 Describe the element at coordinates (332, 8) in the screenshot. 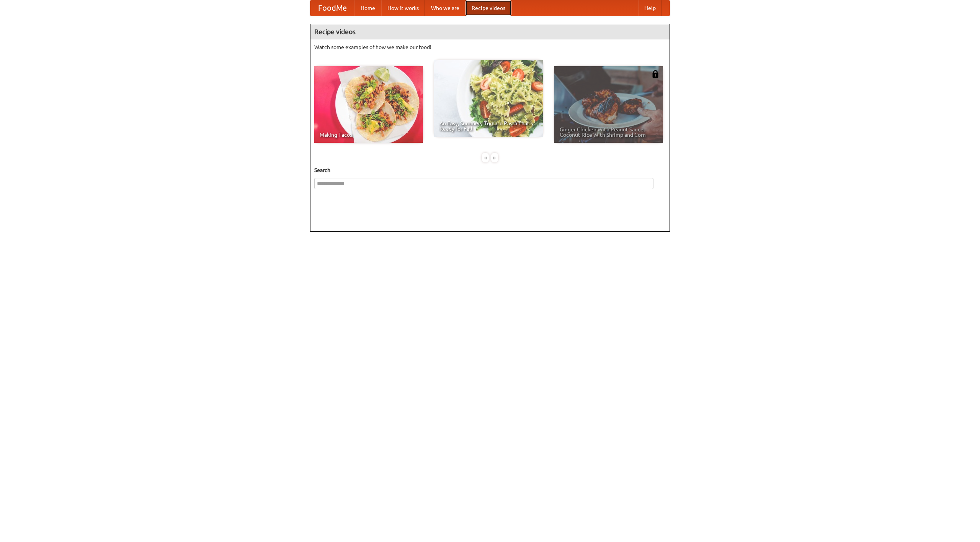

I see `a: FoodMe` at that location.